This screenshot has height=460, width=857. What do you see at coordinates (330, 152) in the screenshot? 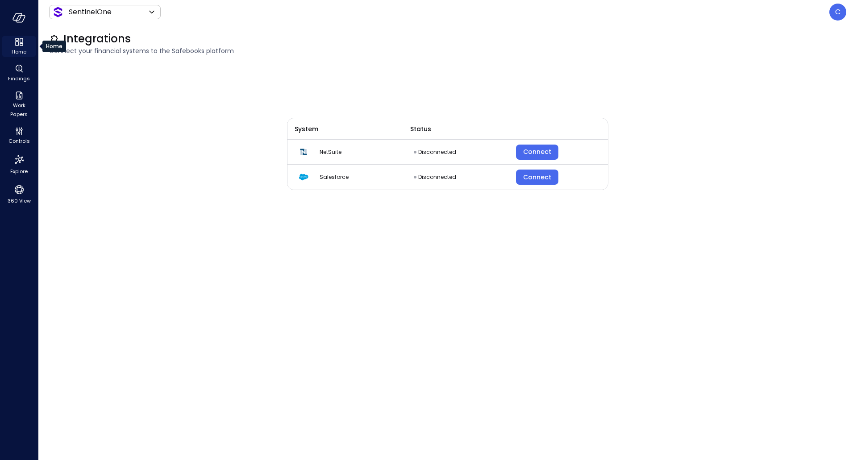
I see `span: NetSuite` at bounding box center [330, 152].